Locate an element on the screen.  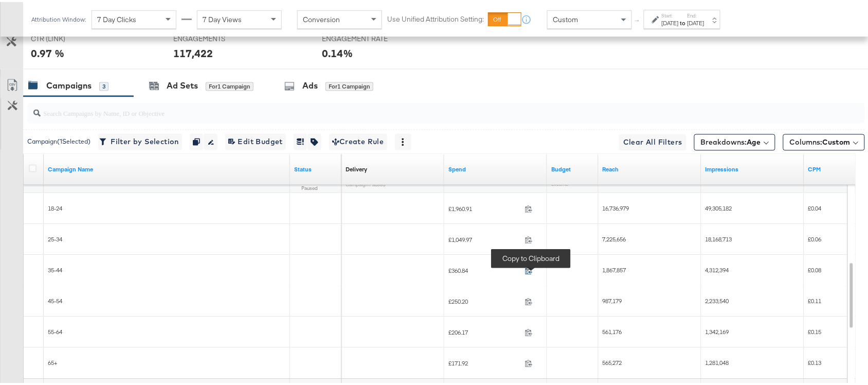
span: 2,233,540 is located at coordinates (717, 299).